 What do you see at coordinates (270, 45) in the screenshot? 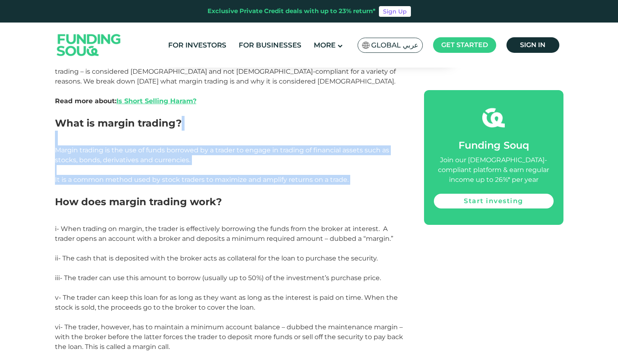
I see `a: For Businesses` at bounding box center [270, 45].